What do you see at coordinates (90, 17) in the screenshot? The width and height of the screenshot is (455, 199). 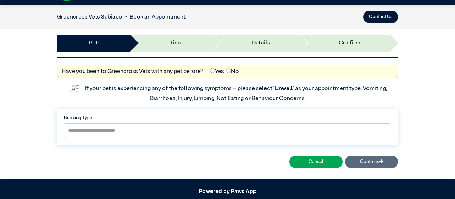 I see `a: Greencross Vets Subiaco` at bounding box center [90, 17].